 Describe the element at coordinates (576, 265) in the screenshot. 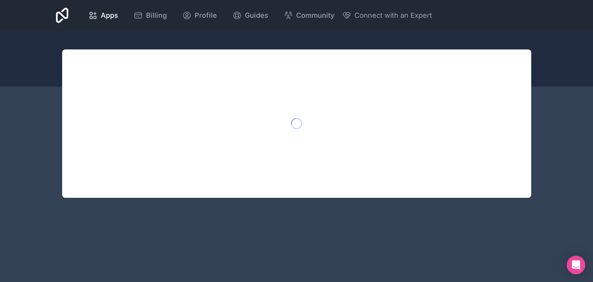

I see `div: Open Intercom Messenger` at that location.